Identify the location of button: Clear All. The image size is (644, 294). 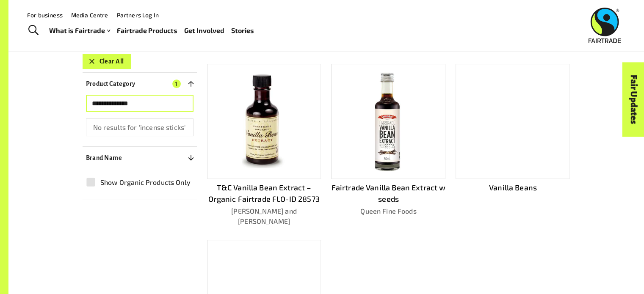
(107, 61).